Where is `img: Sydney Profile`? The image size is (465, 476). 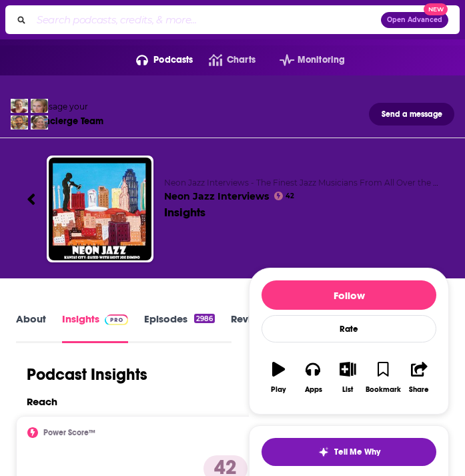
img: Sydney Profile is located at coordinates (20, 106).